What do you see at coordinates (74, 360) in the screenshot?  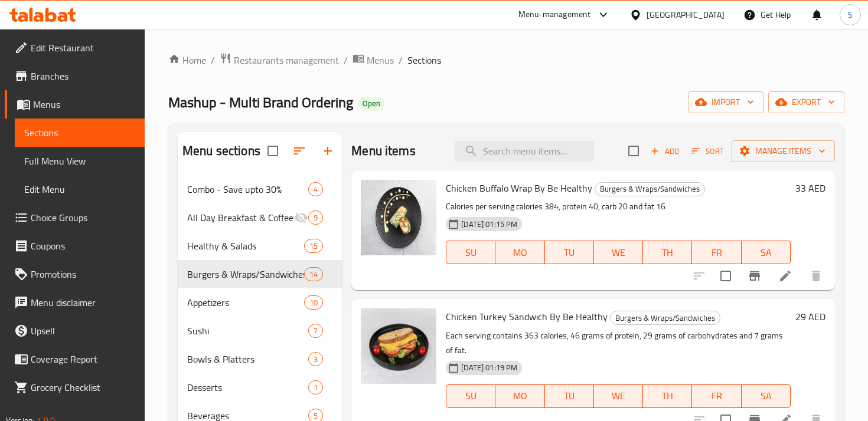 I see `a: Coverage Report` at bounding box center [74, 360].